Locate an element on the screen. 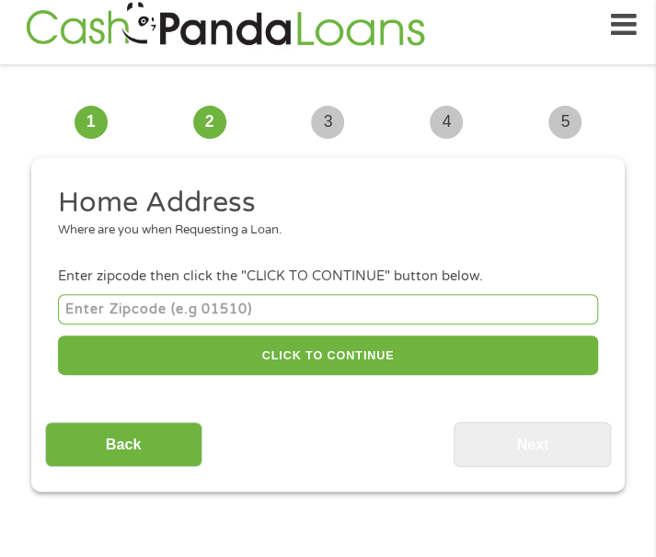 This screenshot has width=656, height=557. div: Enter zipcode then click the "CLICK TO CONTINUE" button below. is located at coordinates (327, 277).